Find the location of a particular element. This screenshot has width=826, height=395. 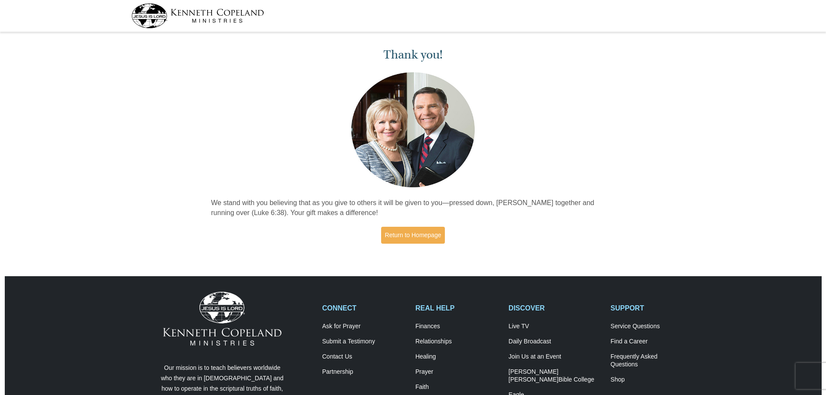

a: Submit a Testimony is located at coordinates (364, 342).